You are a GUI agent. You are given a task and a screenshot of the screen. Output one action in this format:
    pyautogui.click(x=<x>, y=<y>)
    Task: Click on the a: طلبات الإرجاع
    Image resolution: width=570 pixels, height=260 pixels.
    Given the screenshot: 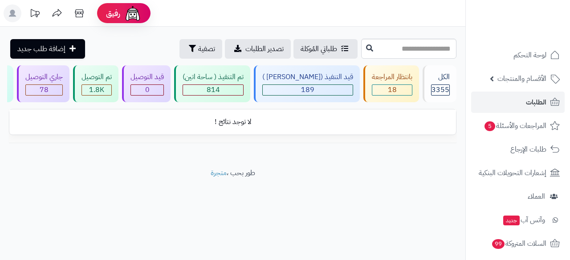 What is the action you would take?
    pyautogui.click(x=518, y=150)
    